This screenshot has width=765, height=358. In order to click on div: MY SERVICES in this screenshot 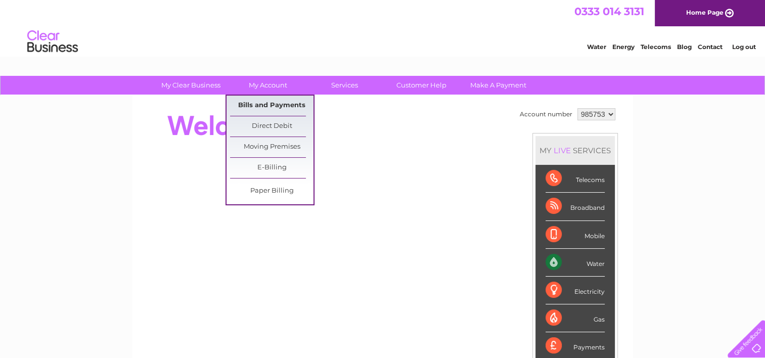, I will do `click(575, 150)`.